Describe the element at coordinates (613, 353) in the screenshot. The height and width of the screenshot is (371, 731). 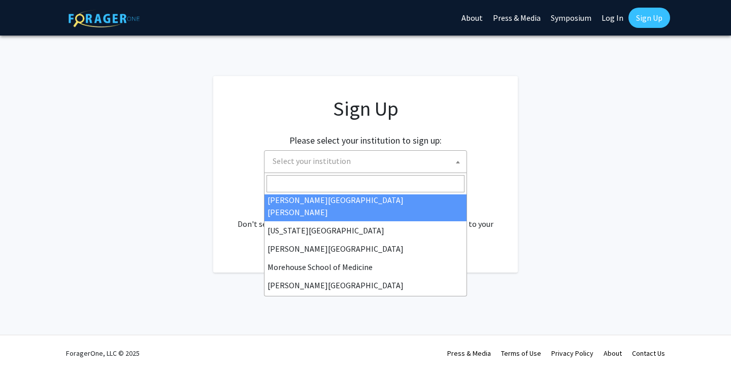
I see `a: About` at that location.